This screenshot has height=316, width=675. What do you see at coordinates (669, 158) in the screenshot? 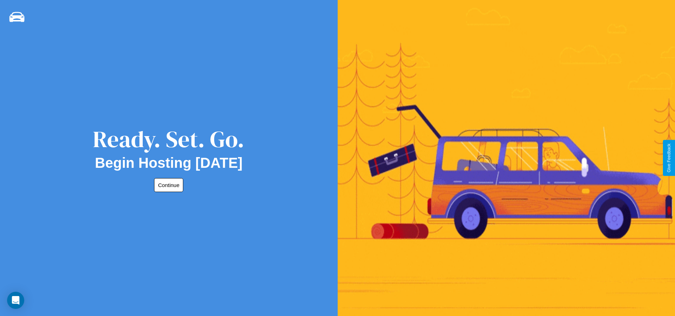
I see `div: Give Feedback` at bounding box center [669, 158].